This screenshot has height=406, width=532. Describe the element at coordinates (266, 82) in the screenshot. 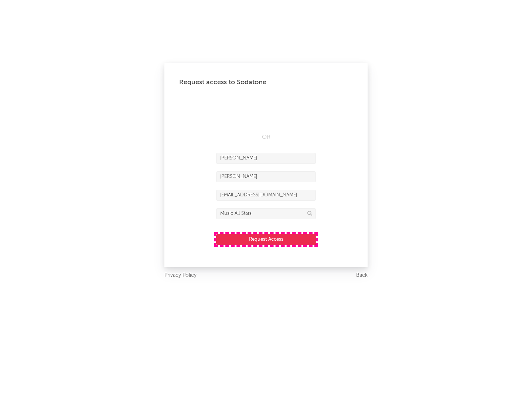

I see `div: Request access to Sodatone` at that location.